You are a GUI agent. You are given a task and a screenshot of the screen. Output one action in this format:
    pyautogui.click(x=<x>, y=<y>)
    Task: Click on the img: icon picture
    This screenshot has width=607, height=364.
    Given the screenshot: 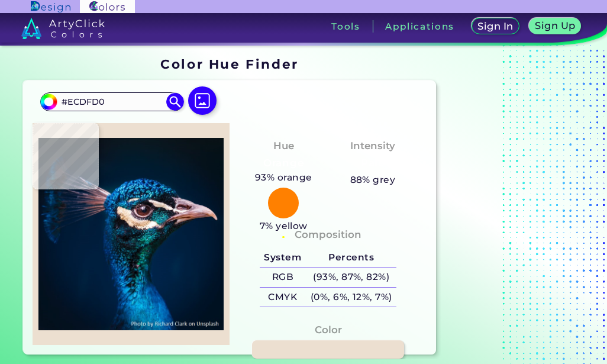 What is the action you would take?
    pyautogui.click(x=203, y=101)
    